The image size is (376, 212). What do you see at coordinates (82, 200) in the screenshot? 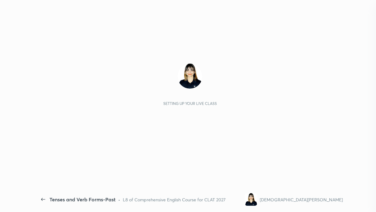
I see `div: Tenses and Verb Forms-Past` at bounding box center [82, 200].